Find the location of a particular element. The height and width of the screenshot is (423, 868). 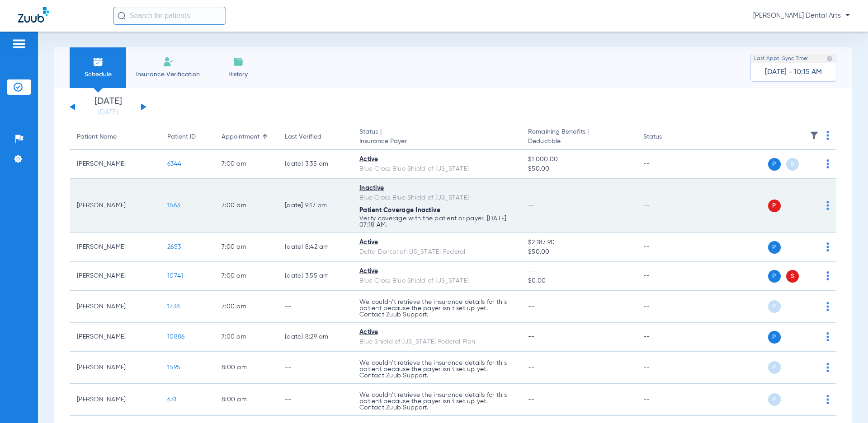

th: Remaining Benefits | is located at coordinates (578, 137).